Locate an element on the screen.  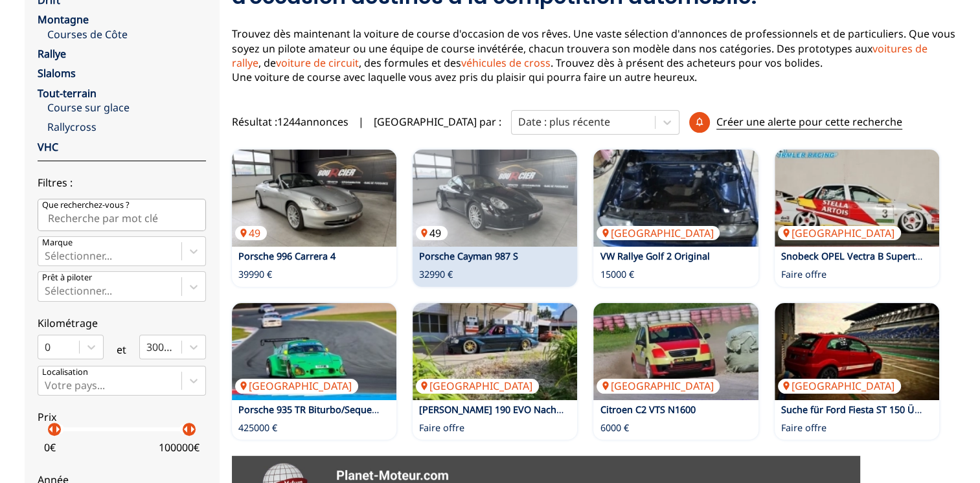
p: 0 € is located at coordinates (50, 448).